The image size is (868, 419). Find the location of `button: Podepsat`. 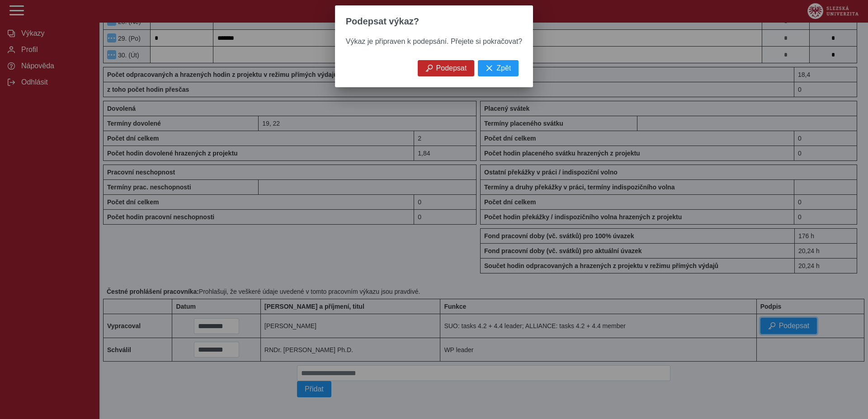

button: Podepsat is located at coordinates (446, 68).